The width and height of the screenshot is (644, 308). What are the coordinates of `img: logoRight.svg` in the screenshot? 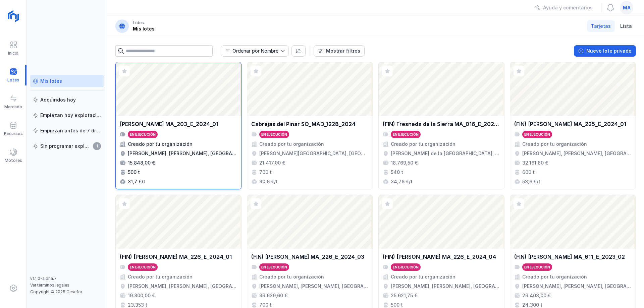 It's located at (13, 16).